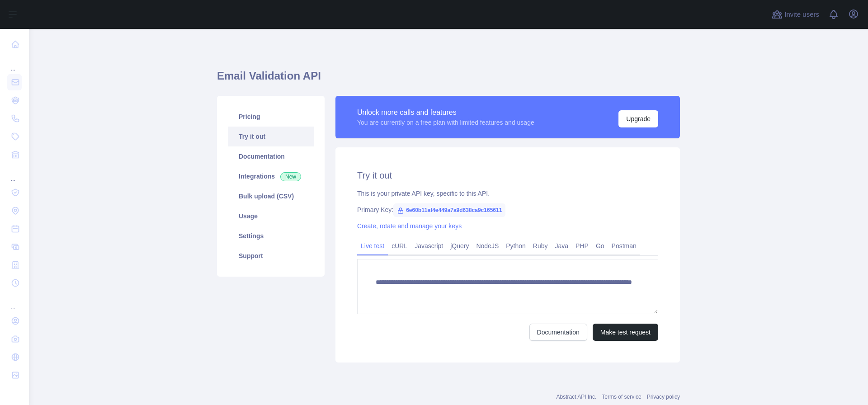  I want to click on a: Usage, so click(271, 216).